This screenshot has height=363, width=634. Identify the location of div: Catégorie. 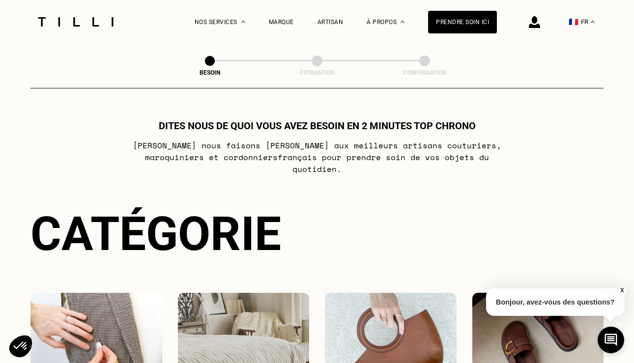
(317, 234).